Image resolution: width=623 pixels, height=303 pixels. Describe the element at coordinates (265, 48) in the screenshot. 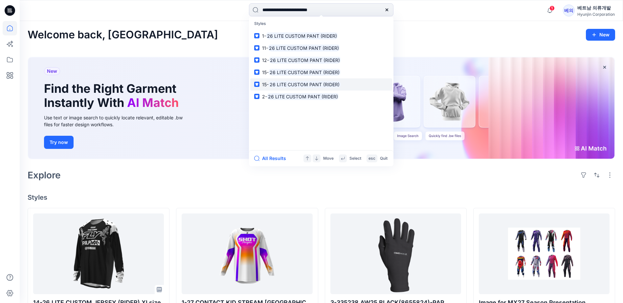

I see `span: 11-` at that location.